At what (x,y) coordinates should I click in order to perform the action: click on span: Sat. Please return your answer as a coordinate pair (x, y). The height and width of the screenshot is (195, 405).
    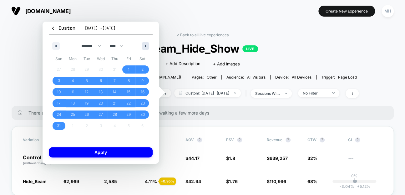
    Looking at the image, I should click on (142, 59).